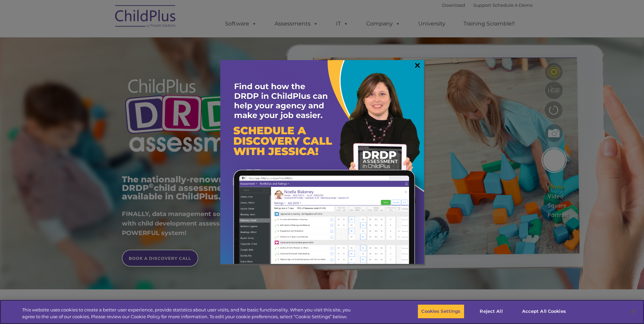 Image resolution: width=644 pixels, height=324 pixels. I want to click on button: Accept All Cookies, so click(544, 311).